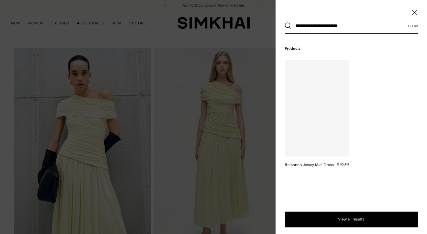  Describe the element at coordinates (293, 48) in the screenshot. I see `span: Products` at that location.